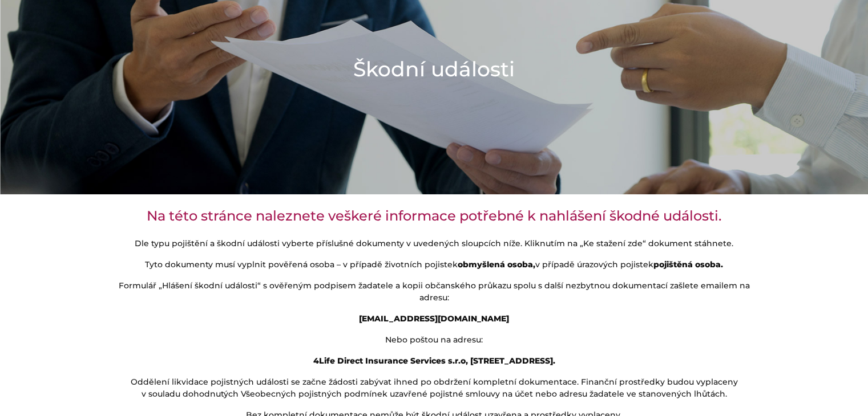 The height and width of the screenshot is (416, 868). Describe the element at coordinates (434, 340) in the screenshot. I see `p: Nebo poštou na adresu:` at that location.